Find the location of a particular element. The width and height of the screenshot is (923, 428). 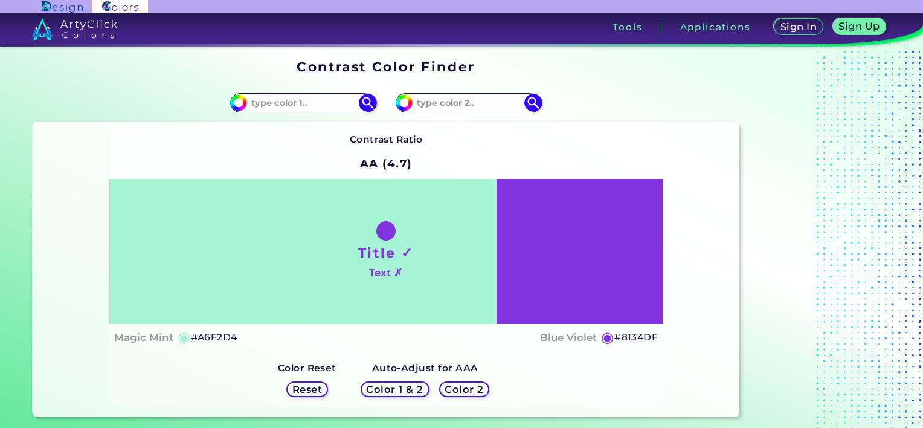

h3: Tools is located at coordinates (627, 27).